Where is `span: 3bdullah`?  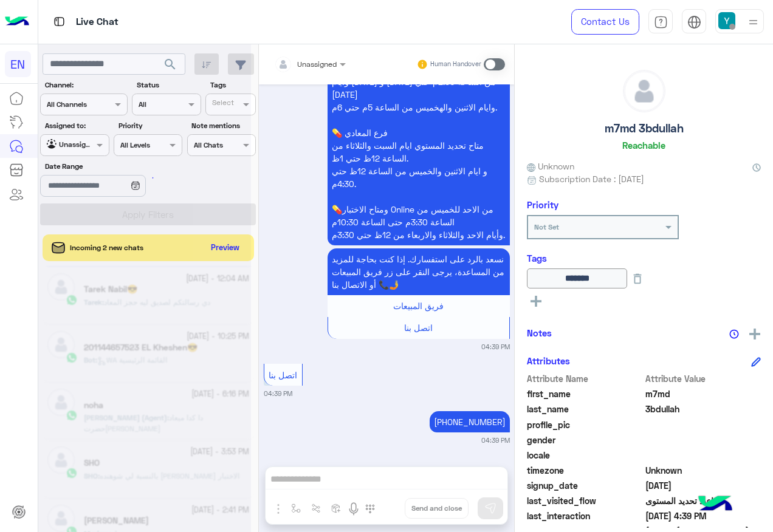 span: 3bdullah is located at coordinates (703, 409).